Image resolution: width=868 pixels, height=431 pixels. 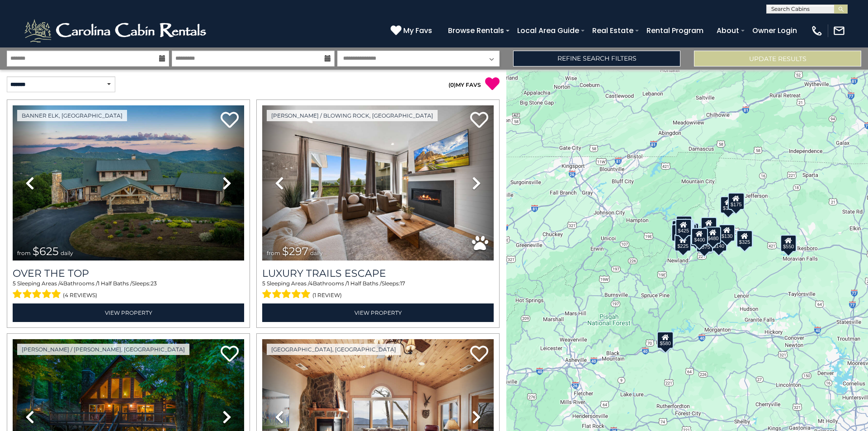 I want to click on img: White-1-2.png, so click(x=116, y=31).